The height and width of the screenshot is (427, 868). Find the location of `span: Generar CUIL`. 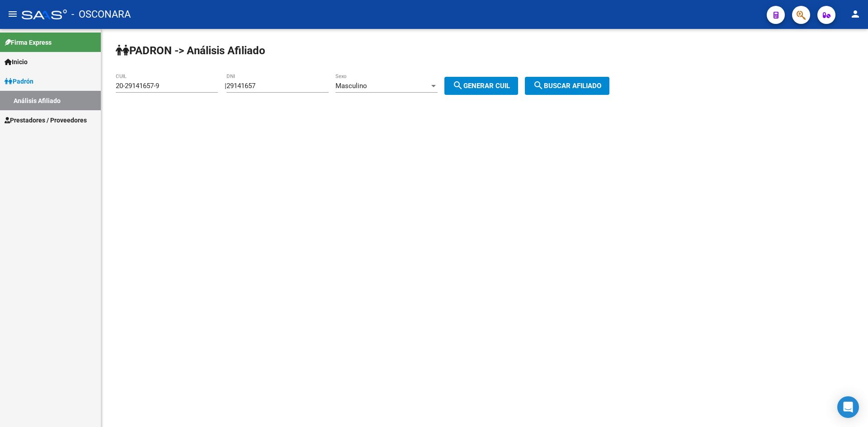

span: Generar CUIL is located at coordinates (481, 86).